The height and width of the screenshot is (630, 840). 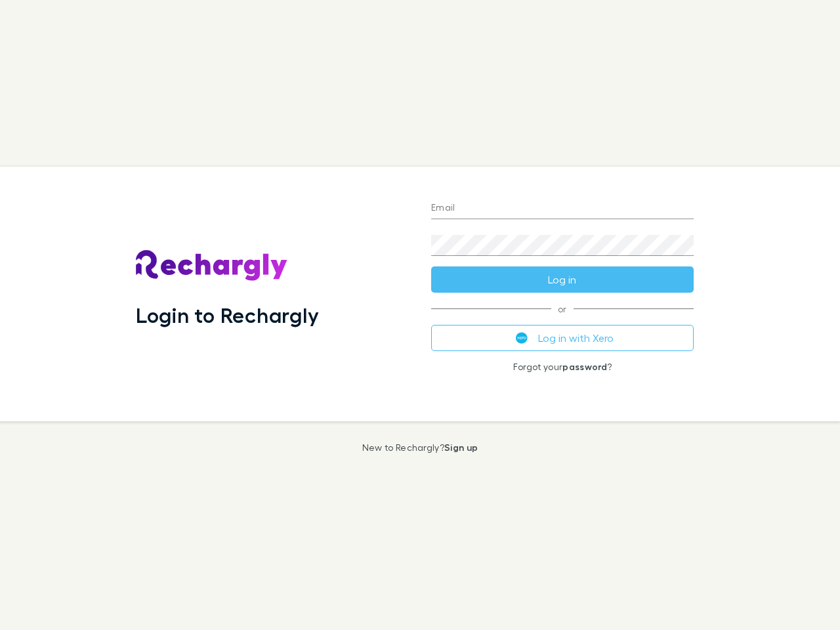 I want to click on h1: Login to Rechargly, so click(x=227, y=315).